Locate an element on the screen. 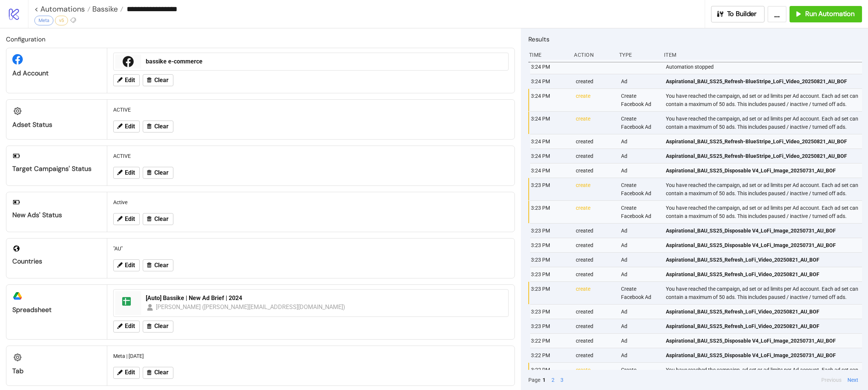  button: To Builder is located at coordinates (739, 14).